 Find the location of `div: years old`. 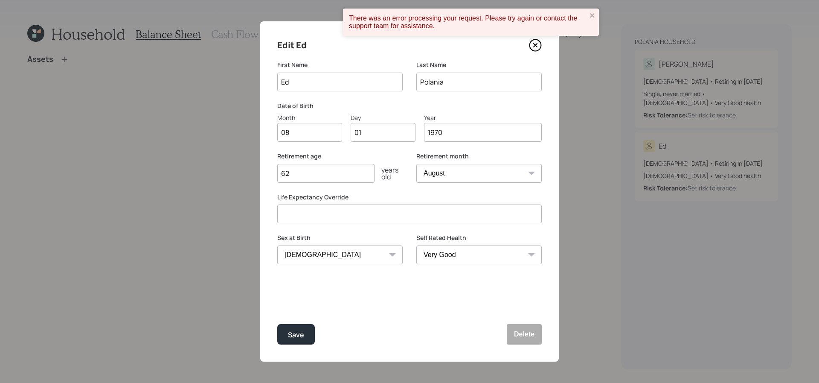

div: years old is located at coordinates (389, 173).